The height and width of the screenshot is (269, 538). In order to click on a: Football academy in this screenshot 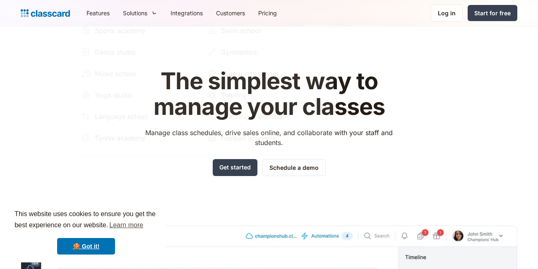, I will do `click(264, 138)`.